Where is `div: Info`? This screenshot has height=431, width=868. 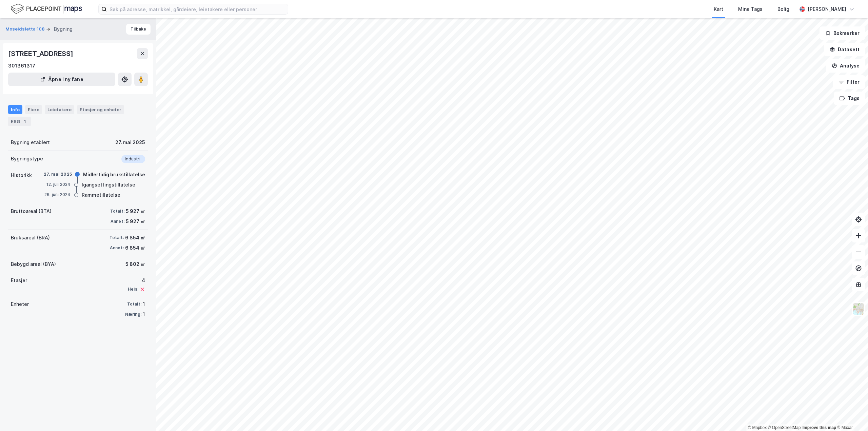
div: Info is located at coordinates (15, 110).